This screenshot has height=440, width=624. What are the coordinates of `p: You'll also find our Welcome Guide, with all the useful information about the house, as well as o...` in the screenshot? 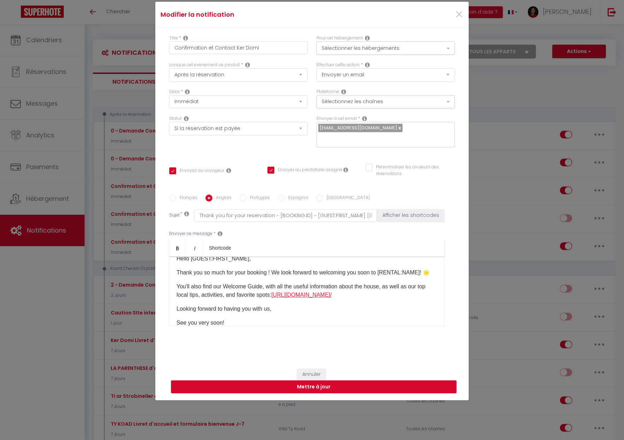 It's located at (307, 290).